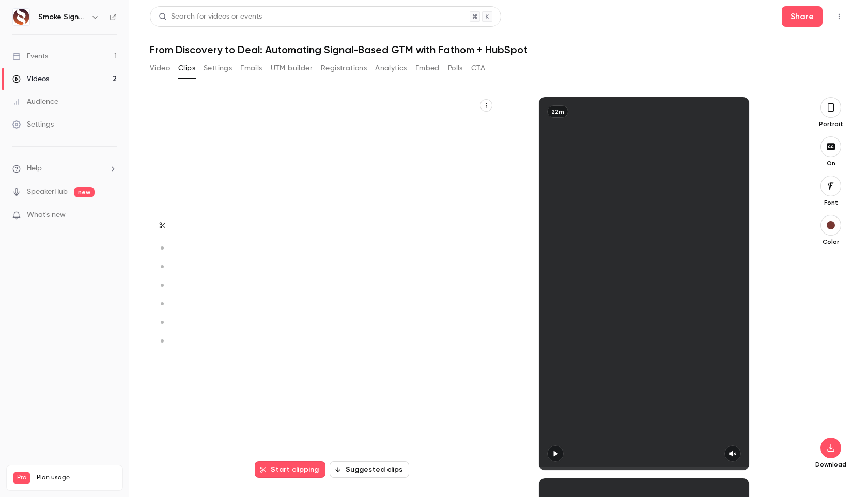 The width and height of the screenshot is (868, 497). I want to click on div: Settings, so click(33, 125).